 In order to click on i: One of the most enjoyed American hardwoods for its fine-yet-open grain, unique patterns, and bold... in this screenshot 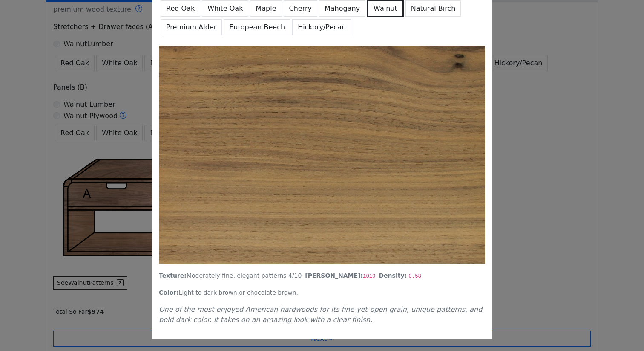, I will do `click(320, 314)`.